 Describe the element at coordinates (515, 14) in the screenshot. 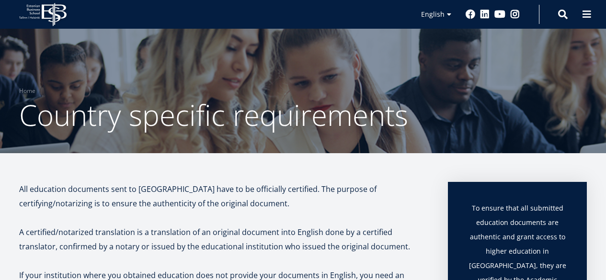

I see `a: Instagram` at that location.